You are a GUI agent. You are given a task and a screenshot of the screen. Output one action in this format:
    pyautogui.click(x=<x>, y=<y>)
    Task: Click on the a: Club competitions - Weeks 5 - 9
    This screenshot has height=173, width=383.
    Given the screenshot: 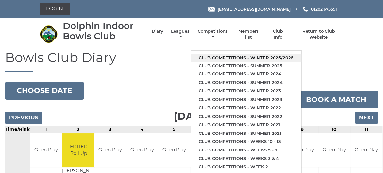 What is the action you would take?
    pyautogui.click(x=246, y=150)
    